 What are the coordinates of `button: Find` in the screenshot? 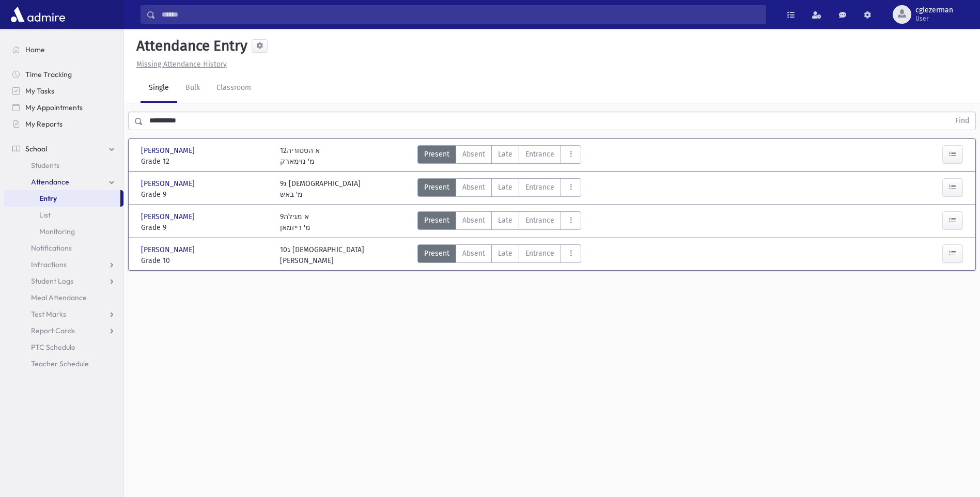 It's located at (963, 120).